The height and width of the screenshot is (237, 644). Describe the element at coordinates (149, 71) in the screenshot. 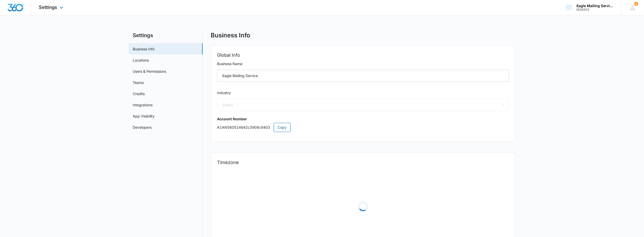

I see `a: Users & Permissions` at that location.